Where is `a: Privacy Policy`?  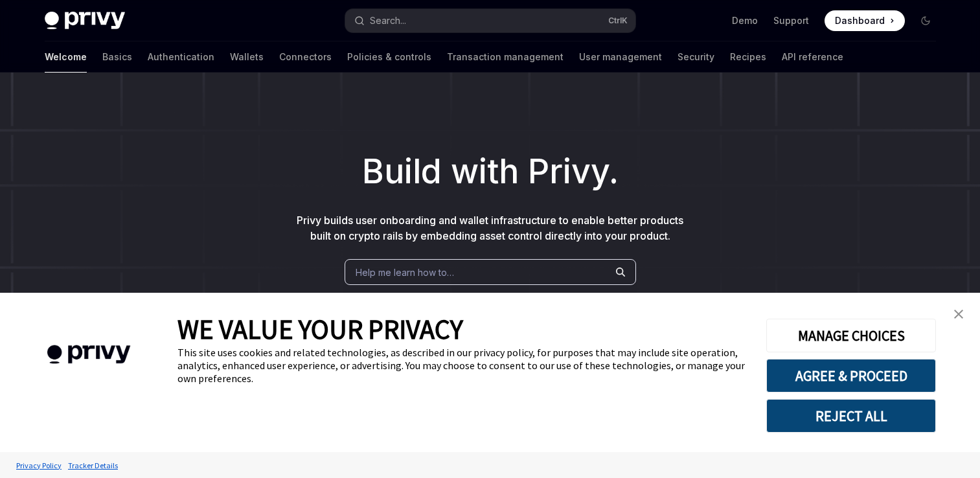
a: Privacy Policy is located at coordinates (39, 465).